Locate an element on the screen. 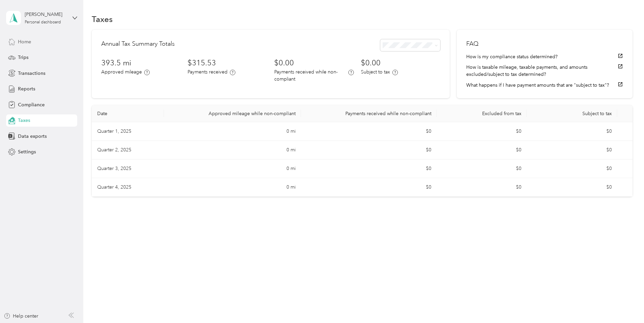 This screenshot has width=644, height=323. h3: 393.5 mi is located at coordinates (141, 62).